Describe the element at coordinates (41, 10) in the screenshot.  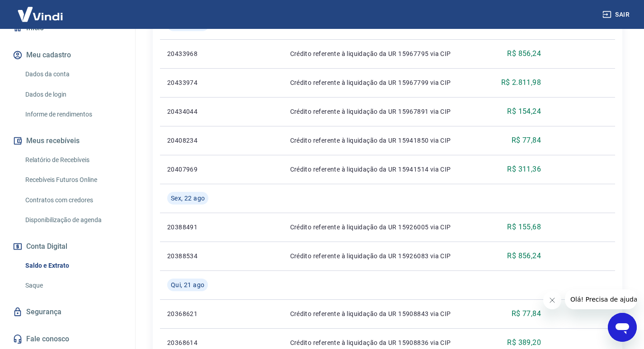
I see `span: Olá! Precisa de ajuda?` at that location.